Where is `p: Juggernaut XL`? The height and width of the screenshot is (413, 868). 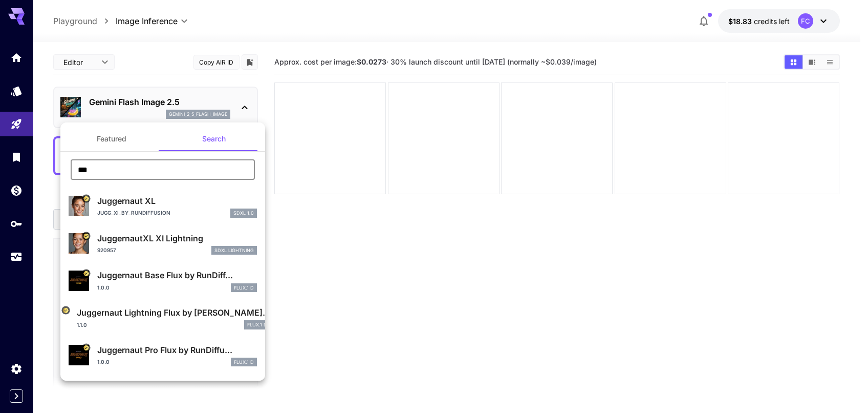 p: Juggernaut XL is located at coordinates (177, 201).